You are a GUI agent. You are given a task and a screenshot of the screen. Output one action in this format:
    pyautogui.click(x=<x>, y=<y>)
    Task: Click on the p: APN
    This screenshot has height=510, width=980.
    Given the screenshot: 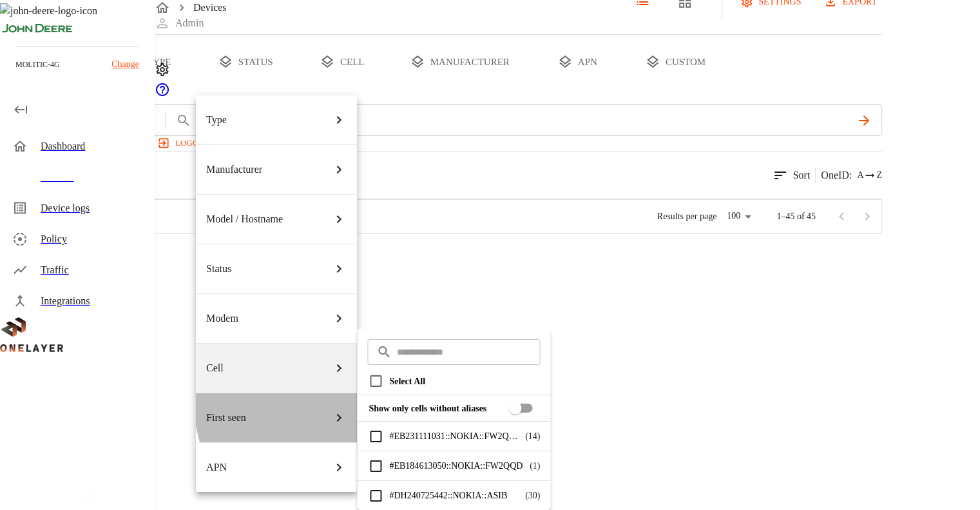 What is the action you would take?
    pyautogui.click(x=216, y=467)
    